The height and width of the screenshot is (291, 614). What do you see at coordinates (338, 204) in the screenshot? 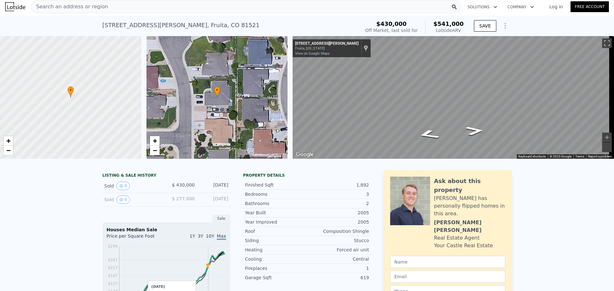
I see `div: 2` at bounding box center [338, 204].